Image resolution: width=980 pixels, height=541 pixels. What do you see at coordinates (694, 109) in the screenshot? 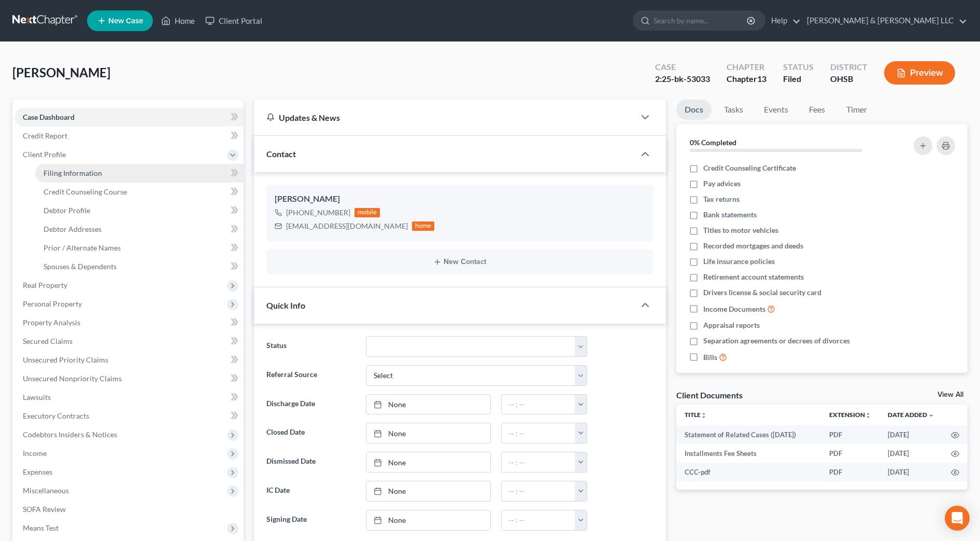
I see `a: Docs` at bounding box center [694, 109].